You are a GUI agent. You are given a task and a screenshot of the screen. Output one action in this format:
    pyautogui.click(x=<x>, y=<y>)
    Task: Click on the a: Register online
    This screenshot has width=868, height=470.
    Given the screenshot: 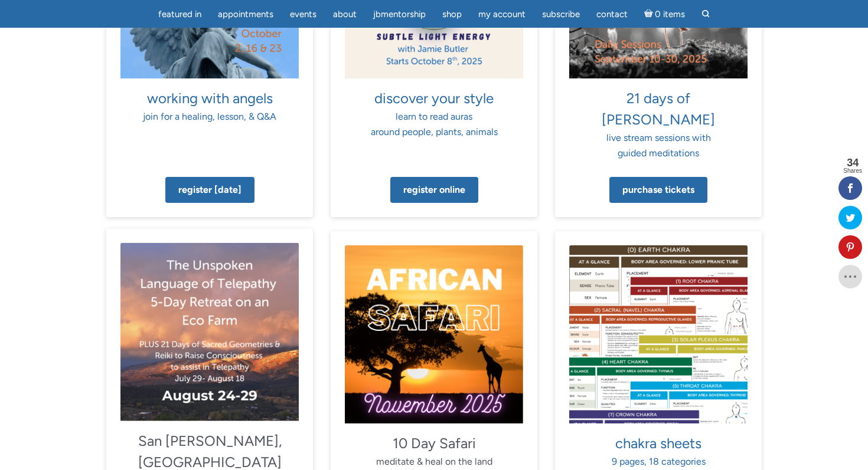 What is the action you would take?
    pyautogui.click(x=434, y=190)
    